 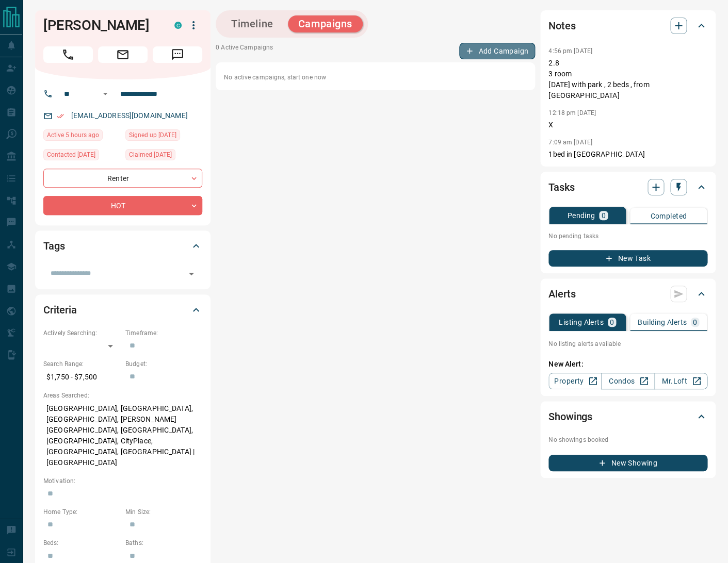 I want to click on p: Home Type:, so click(x=82, y=511).